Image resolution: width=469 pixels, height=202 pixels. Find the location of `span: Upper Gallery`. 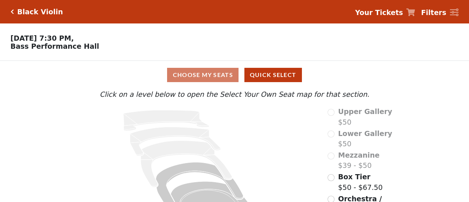

span: Upper Gallery is located at coordinates (366, 111).